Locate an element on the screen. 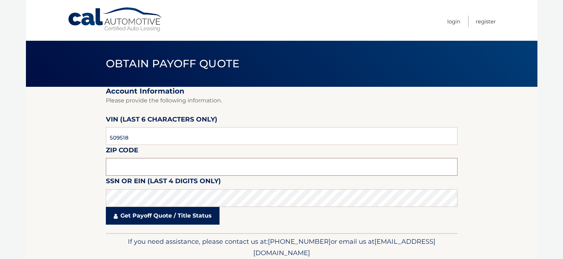 The height and width of the screenshot is (259, 563). a: Cal Automotive is located at coordinates (115, 20).